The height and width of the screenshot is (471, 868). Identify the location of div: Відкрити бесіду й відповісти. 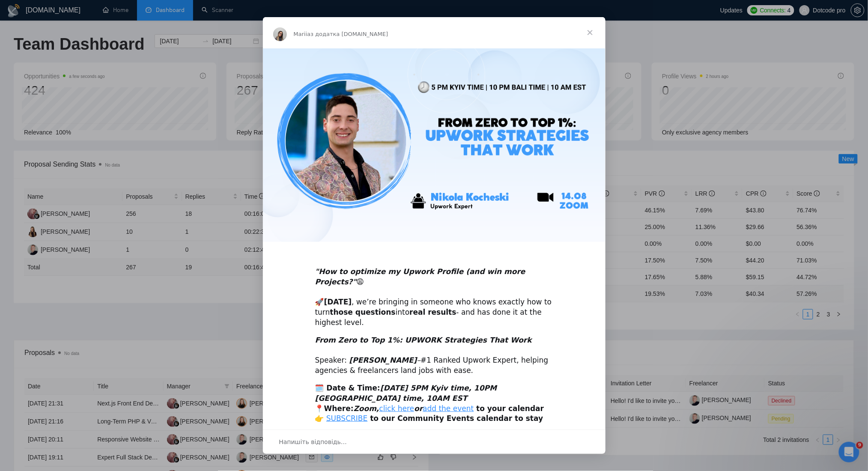
(434, 441).